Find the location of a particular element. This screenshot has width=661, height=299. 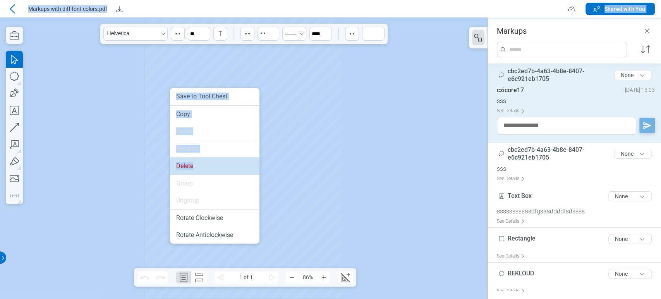

li: Copy is located at coordinates (214, 114).